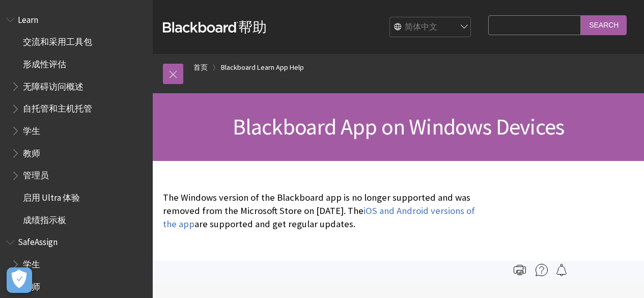  What do you see at coordinates (431, 27) in the screenshot?
I see `select: Site Language Selector` at bounding box center [431, 27].